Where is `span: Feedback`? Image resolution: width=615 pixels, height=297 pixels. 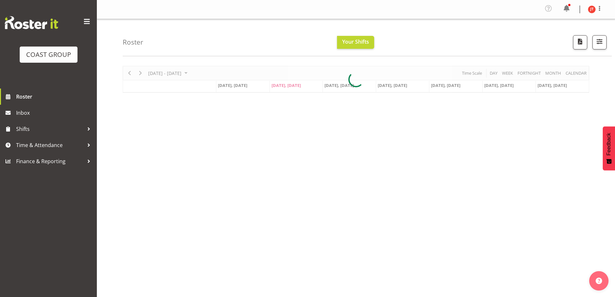 span: Feedback is located at coordinates (609, 144).